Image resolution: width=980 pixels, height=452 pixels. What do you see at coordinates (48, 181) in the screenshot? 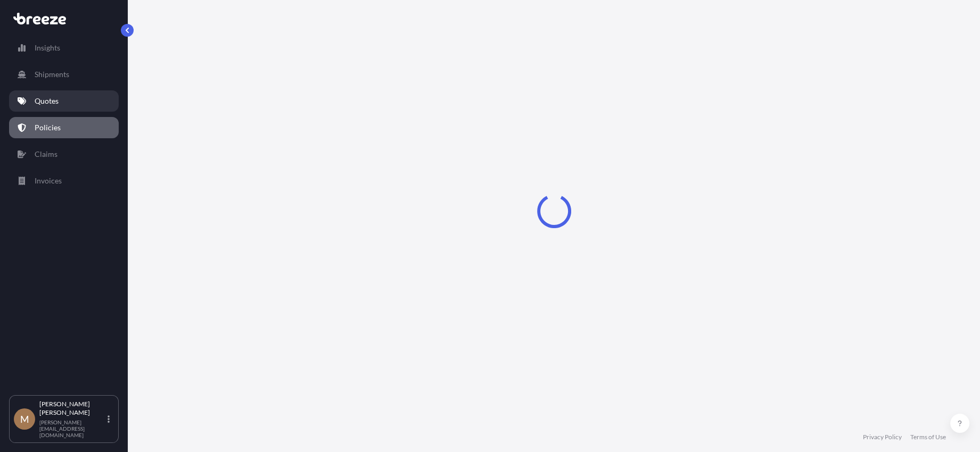
I see `p: Invoices` at bounding box center [48, 181].